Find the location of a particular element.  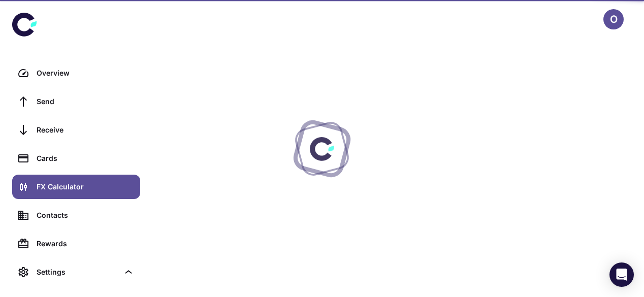

a: Receive is located at coordinates (76, 130).